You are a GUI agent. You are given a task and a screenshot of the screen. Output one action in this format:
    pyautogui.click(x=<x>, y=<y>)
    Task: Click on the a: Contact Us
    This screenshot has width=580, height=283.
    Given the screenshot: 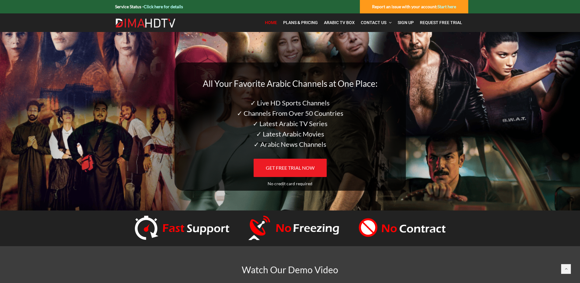 What is the action you would take?
    pyautogui.click(x=376, y=23)
    